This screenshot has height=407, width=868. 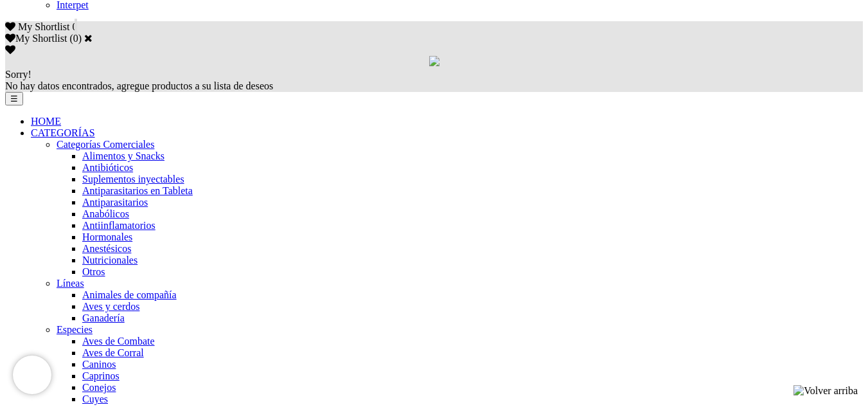 What do you see at coordinates (70, 282) in the screenshot?
I see `span: Líneas` at bounding box center [70, 282].